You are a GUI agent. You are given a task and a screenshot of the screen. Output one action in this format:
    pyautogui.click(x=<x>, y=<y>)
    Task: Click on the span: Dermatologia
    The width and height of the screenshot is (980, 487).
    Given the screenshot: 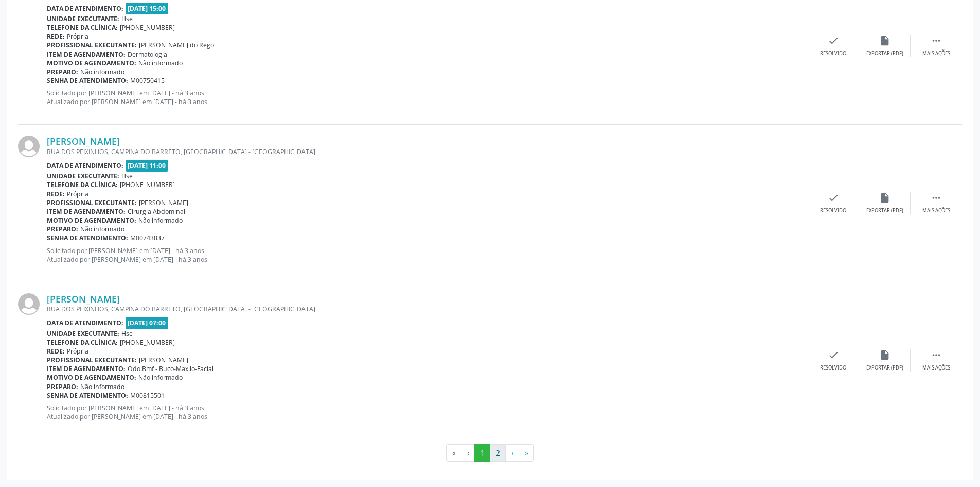 What is the action you would take?
    pyautogui.click(x=147, y=54)
    